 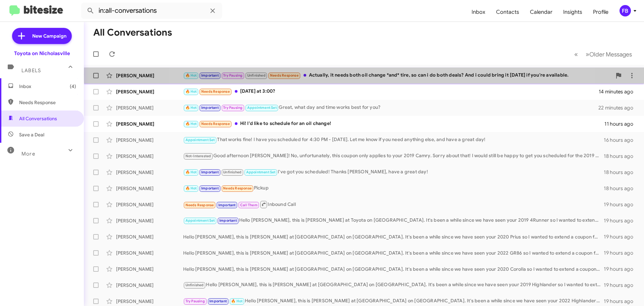 I want to click on a: Inbox, so click(x=478, y=12).